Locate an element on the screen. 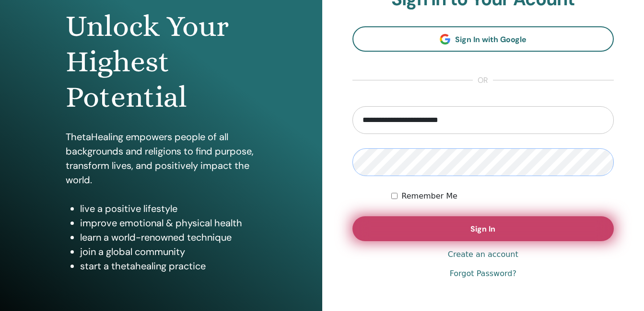  div: Keep me authenticated indefinitely or until I manually logout is located at coordinates (502, 197).